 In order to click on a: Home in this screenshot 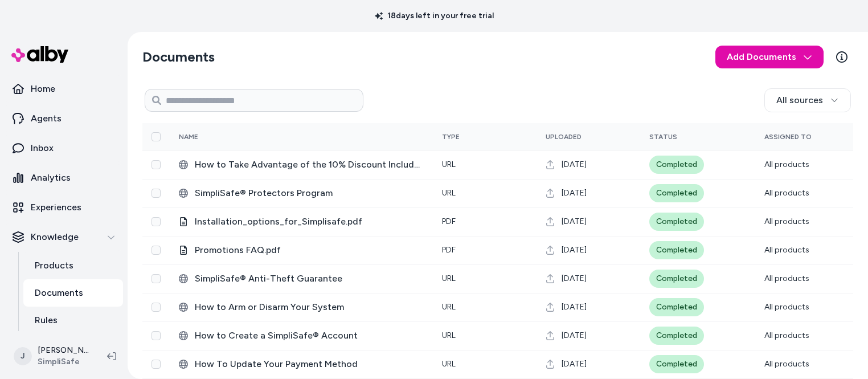, I will do `click(64, 89)`.